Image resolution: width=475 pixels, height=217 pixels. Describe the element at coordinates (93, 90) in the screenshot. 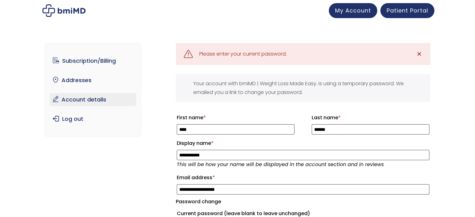

I see `nav: Account pages` at that location.